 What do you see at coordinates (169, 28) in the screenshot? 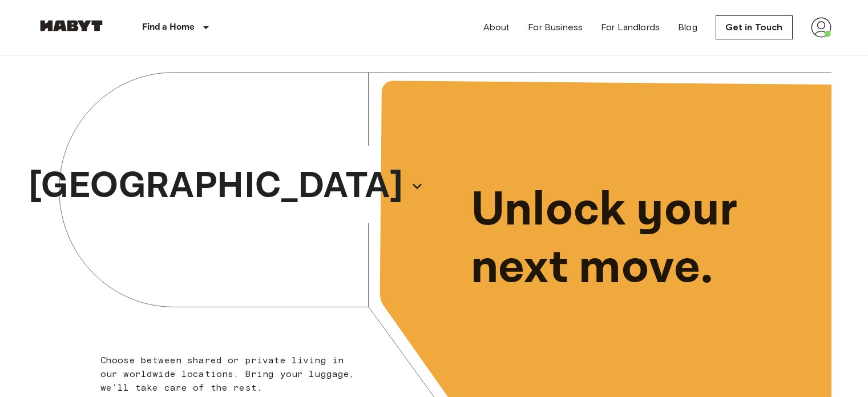
I see `p: Find a Home` at bounding box center [169, 28].